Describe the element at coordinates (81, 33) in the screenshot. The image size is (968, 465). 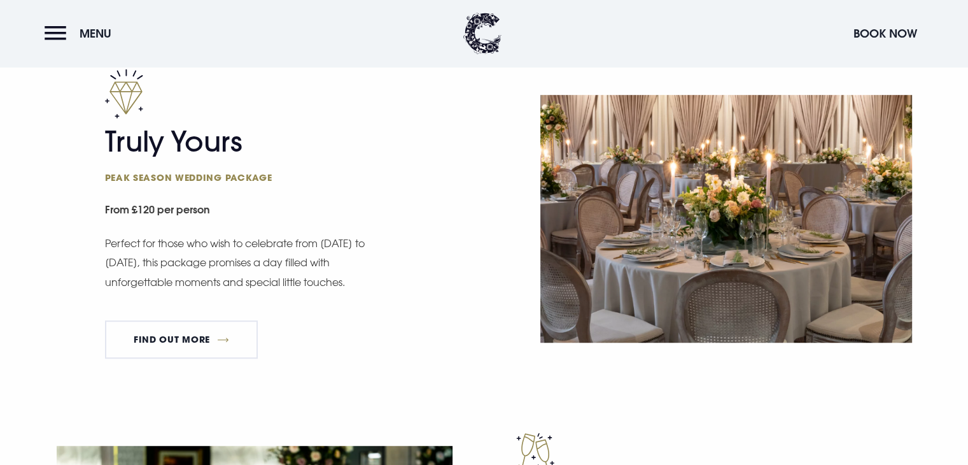
I see `button: Menu` at that location.